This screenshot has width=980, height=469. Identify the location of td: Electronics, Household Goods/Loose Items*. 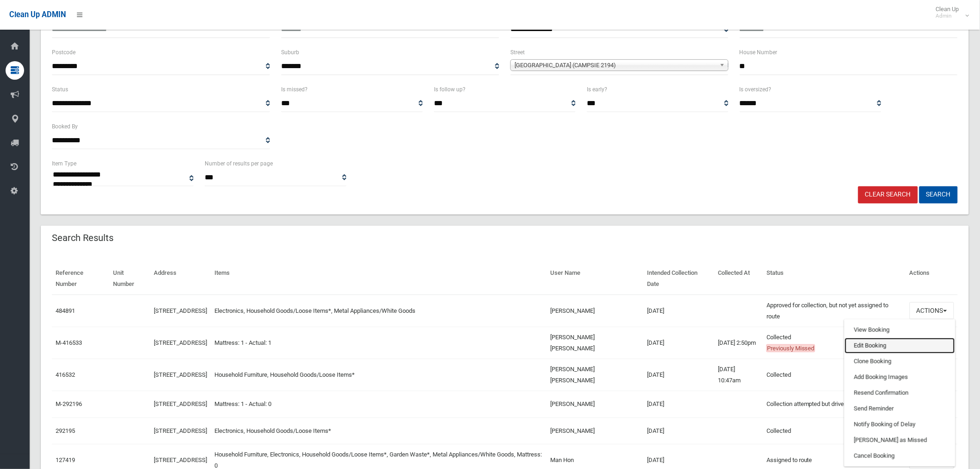
(378, 431).